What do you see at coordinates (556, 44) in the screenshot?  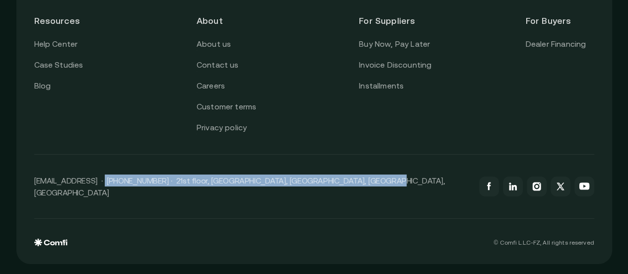 I see `a: Dealer Financing` at bounding box center [556, 44].